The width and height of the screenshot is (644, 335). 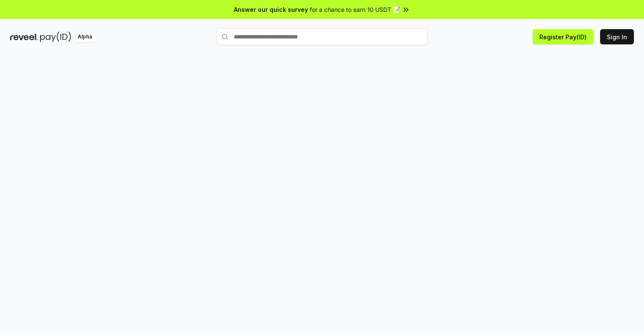 I want to click on span: for a chance to earn 10 USDT 📝, so click(x=355, y=9).